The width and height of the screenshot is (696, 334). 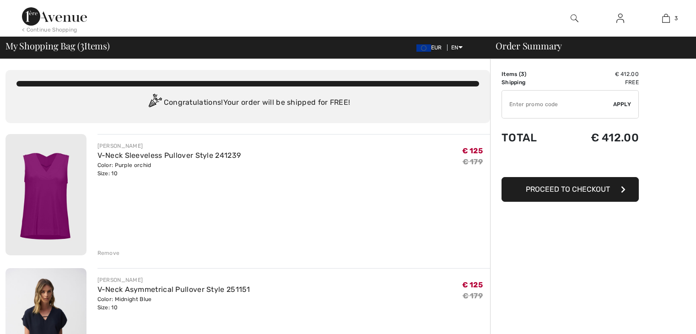 I want to click on button: Proceed to Checkout, so click(x=570, y=189).